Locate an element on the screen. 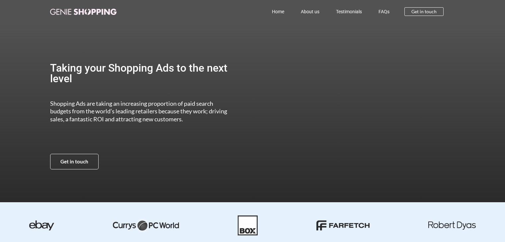 This screenshot has height=242, width=505. img: ebay-dark is located at coordinates (42, 226).